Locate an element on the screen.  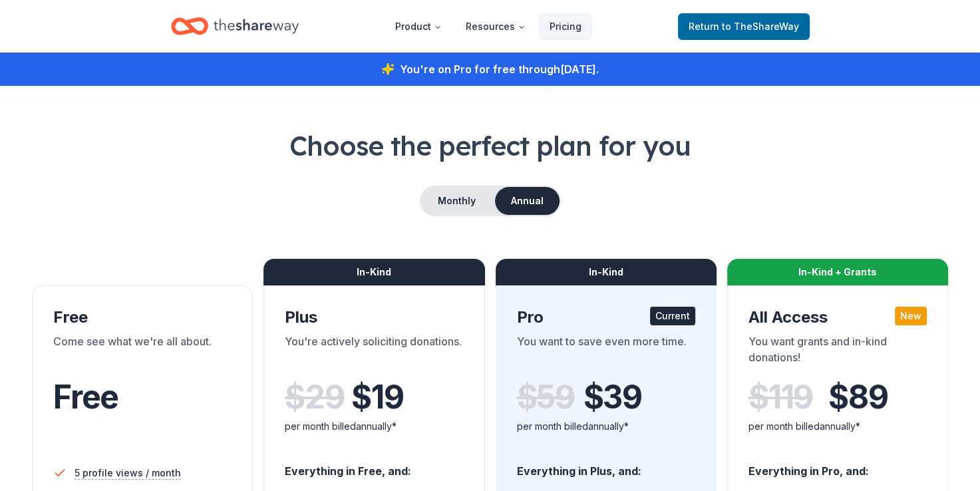
span: 5 profile views / month is located at coordinates (128, 473).